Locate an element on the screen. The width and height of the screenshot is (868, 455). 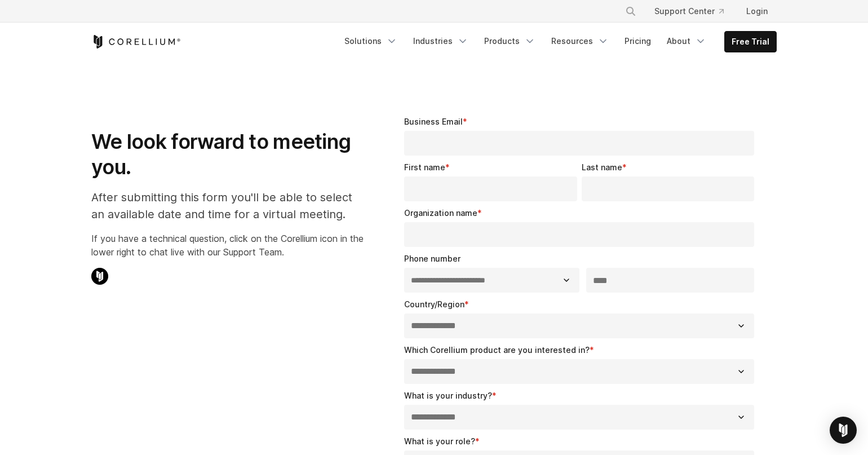
p: After submitting this form you'll be able to select an available date and time for a virtual meet... is located at coordinates (227, 206).